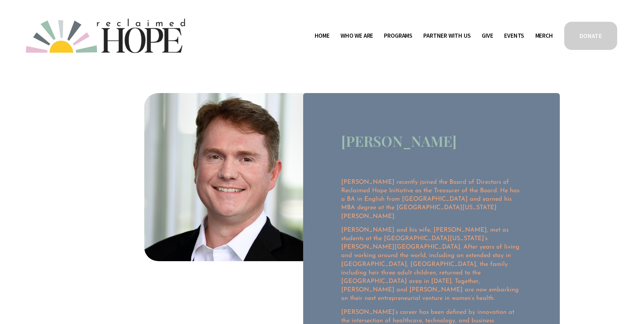 Image resolution: width=644 pixels, height=324 pixels. What do you see at coordinates (398, 36) in the screenshot?
I see `span: Programs` at bounding box center [398, 36].